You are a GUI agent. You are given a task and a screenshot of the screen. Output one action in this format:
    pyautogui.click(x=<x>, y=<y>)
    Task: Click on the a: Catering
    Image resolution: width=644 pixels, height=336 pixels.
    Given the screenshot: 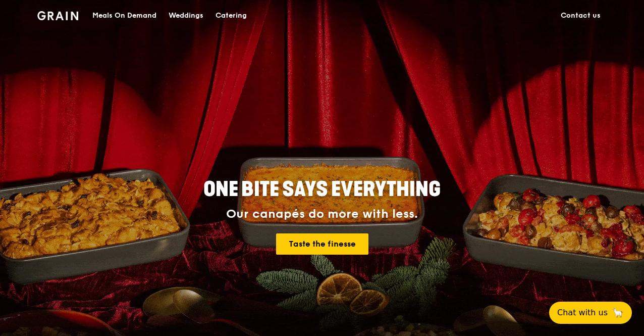 What is the action you would take?
    pyautogui.click(x=231, y=16)
    